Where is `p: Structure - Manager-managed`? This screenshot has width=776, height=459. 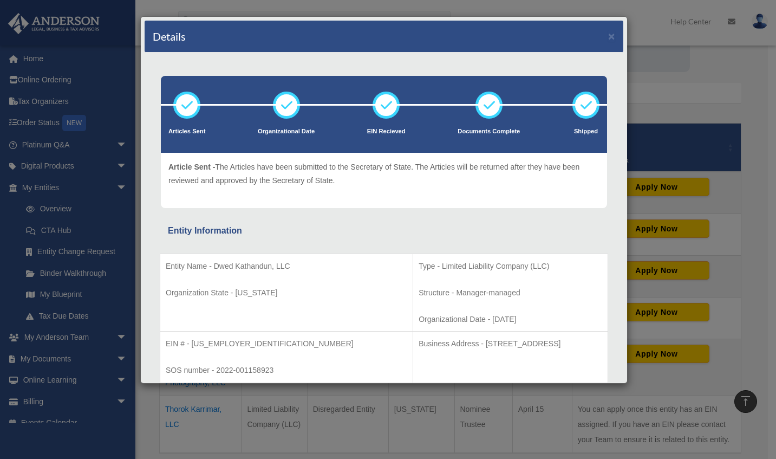
p: Structure - Manager-managed is located at coordinates (510, 293).